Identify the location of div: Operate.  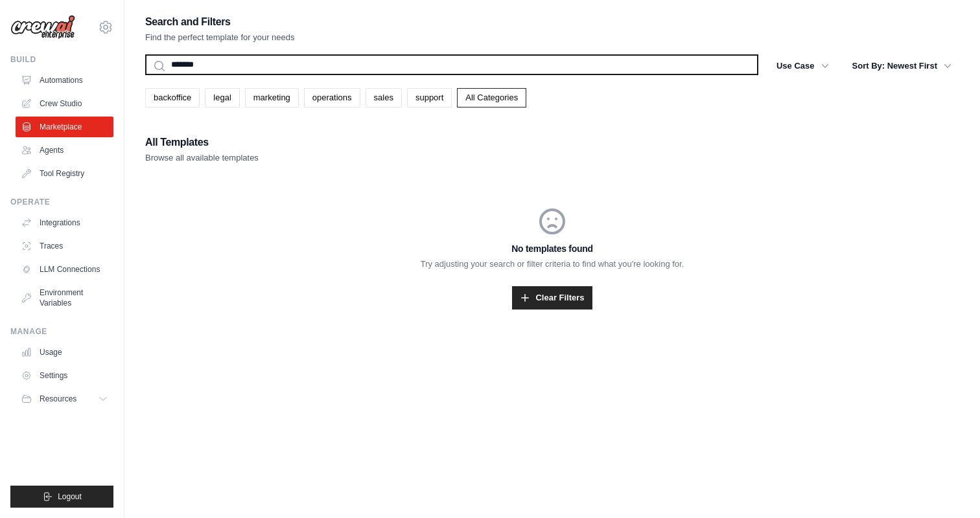
(62, 203).